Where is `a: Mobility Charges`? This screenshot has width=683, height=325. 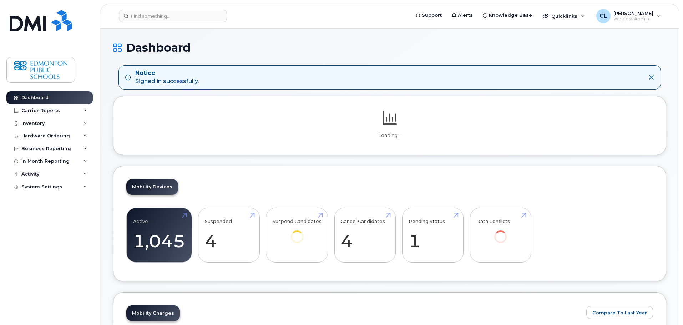 a: Mobility Charges is located at coordinates (153, 313).